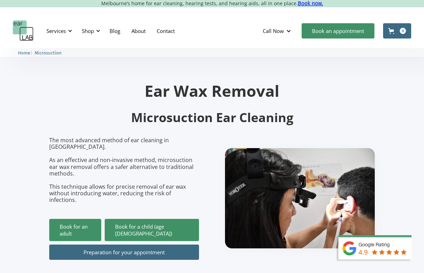 The image size is (424, 273). What do you see at coordinates (48, 53) in the screenshot?
I see `span: Microsuction` at bounding box center [48, 53].